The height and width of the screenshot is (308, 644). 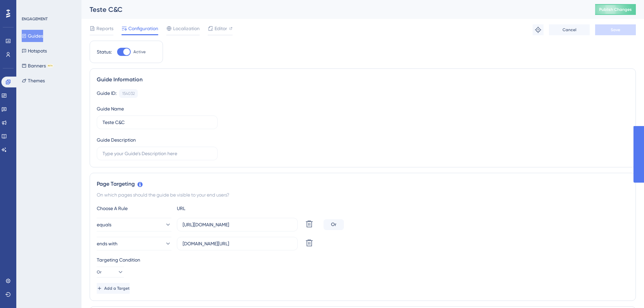 I want to click on button: equals, so click(x=134, y=224).